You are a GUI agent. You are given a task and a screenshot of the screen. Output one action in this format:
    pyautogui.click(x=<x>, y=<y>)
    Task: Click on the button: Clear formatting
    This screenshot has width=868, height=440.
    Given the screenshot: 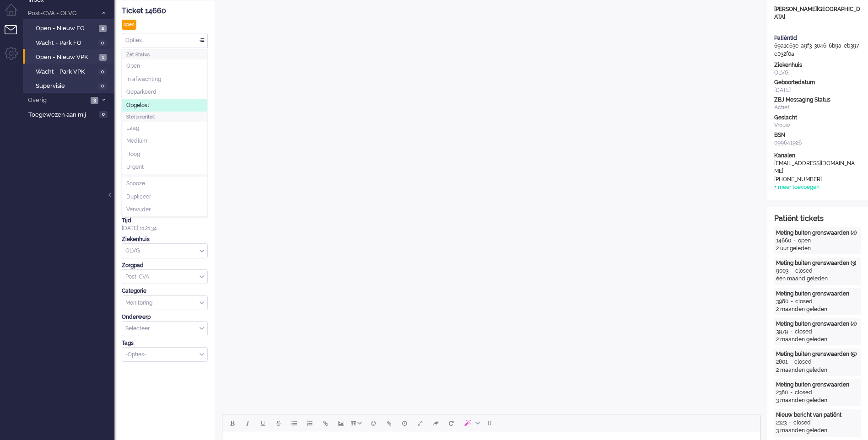 What is the action you would take?
    pyautogui.click(x=436, y=423)
    